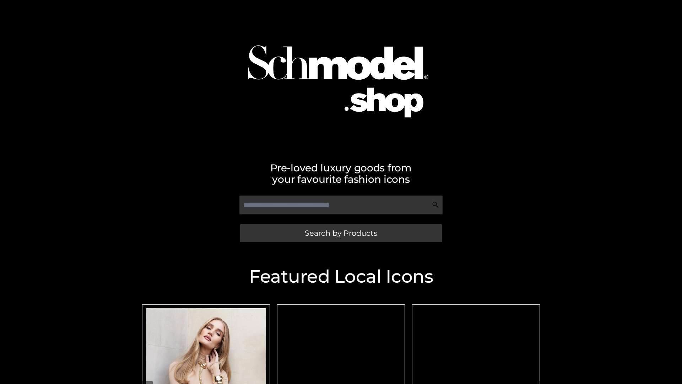 The width and height of the screenshot is (682, 384). What do you see at coordinates (436, 205) in the screenshot?
I see `img: Search Icon` at bounding box center [436, 205].